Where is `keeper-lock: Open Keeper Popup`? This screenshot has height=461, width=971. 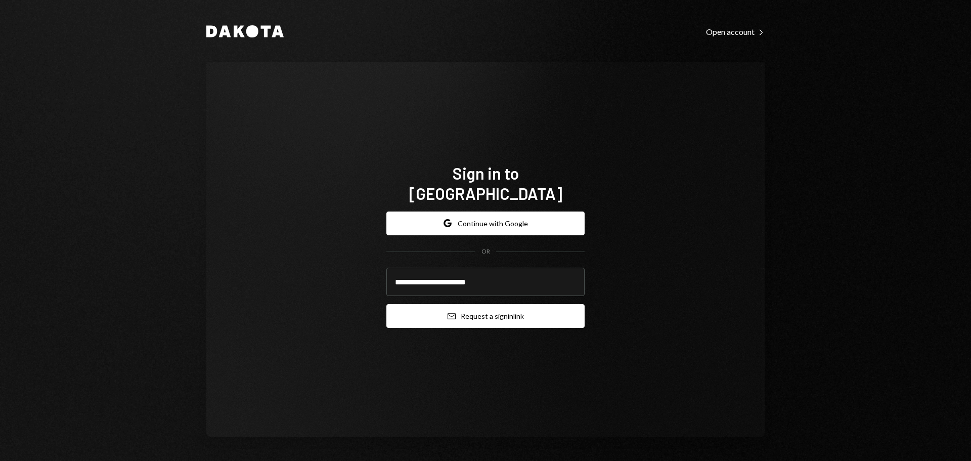 keeper-lock: Open Keeper Popup is located at coordinates (570, 282).